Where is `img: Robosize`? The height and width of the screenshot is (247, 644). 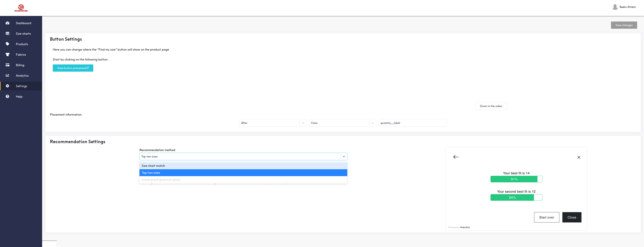
img: Robosize is located at coordinates (21, 8).